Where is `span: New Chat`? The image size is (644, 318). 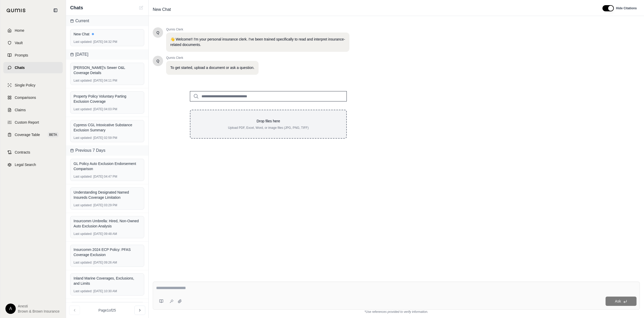
span: New Chat is located at coordinates (162, 9).